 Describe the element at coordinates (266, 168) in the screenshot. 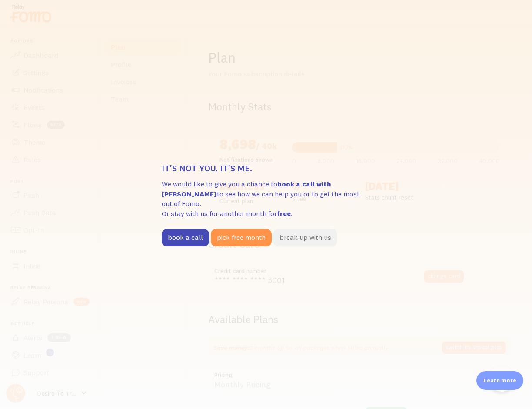

I see `h3: It's not you. It's me.` at that location.